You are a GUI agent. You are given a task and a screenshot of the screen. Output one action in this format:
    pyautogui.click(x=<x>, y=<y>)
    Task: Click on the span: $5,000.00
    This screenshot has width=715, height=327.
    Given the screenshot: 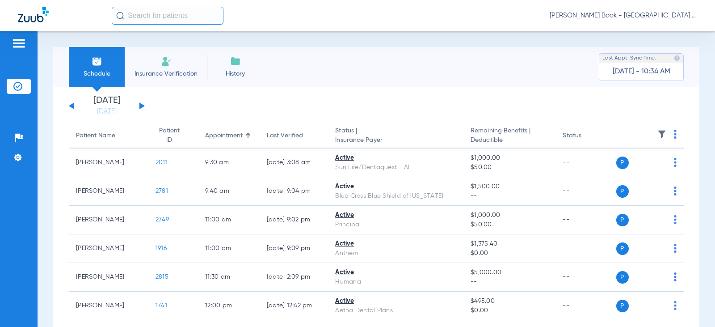 What is the action you would take?
    pyautogui.click(x=509, y=272)
    